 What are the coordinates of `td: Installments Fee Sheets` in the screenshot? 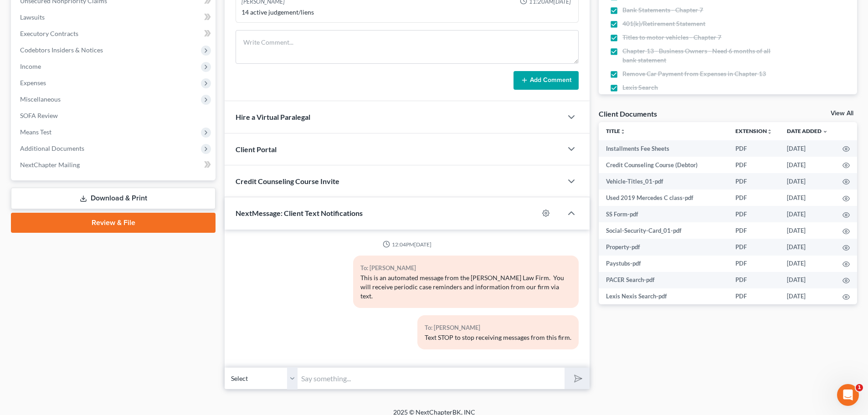 It's located at (663, 149).